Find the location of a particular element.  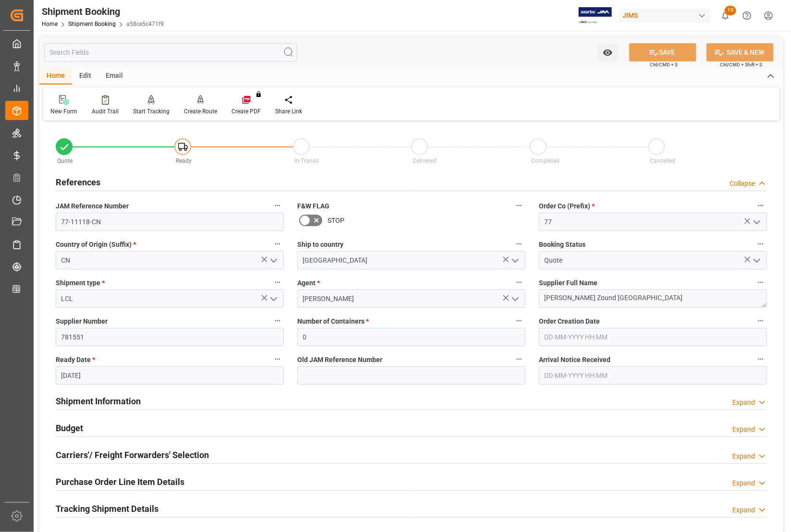

span: Order Co (Prefix) is located at coordinates (567, 206).